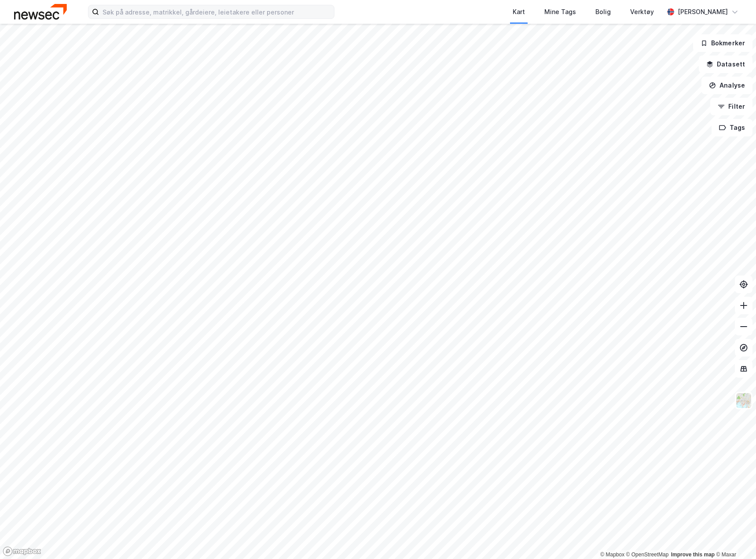  I want to click on a: OpenStreetMap, so click(647, 554).